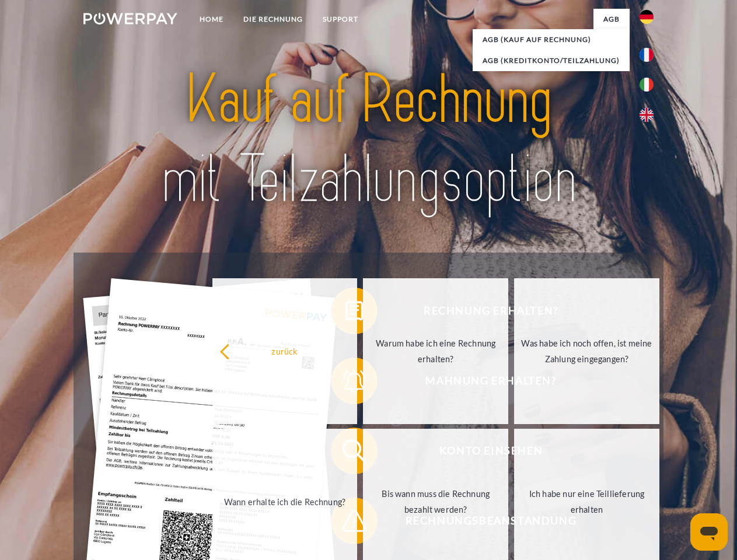  Describe the element at coordinates (587, 351) in the screenshot. I see `a: Was habe ich noch offen, ist meine Zahlung eingegangen?` at that location.